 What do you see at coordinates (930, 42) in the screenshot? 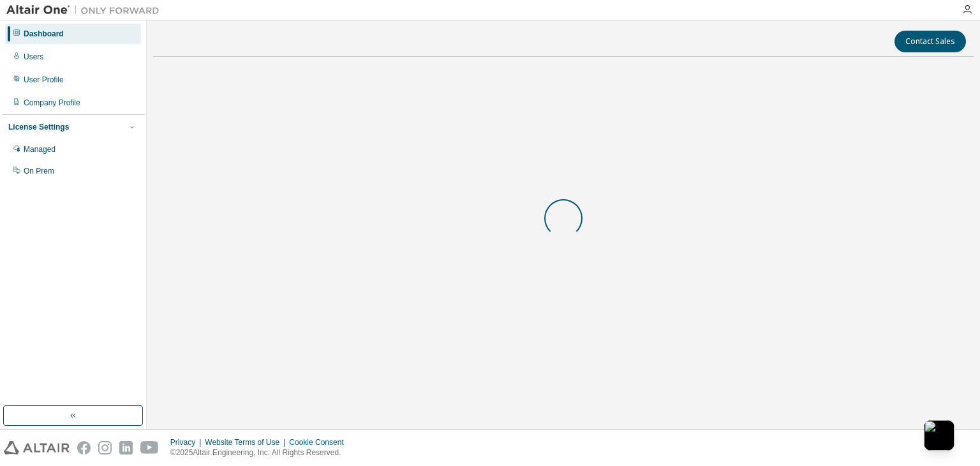
I see `button: Contact Sales` at bounding box center [930, 42].